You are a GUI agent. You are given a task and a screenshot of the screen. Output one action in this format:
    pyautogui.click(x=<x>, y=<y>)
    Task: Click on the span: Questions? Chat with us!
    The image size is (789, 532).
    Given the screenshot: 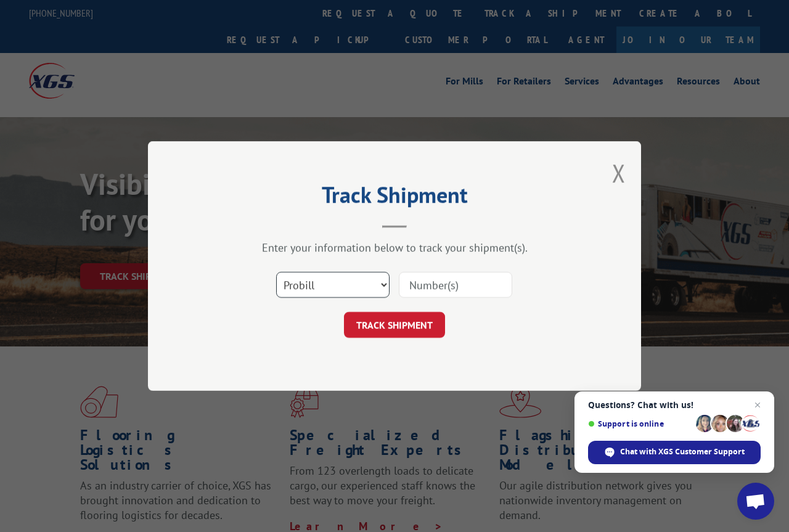 What is the action you would take?
    pyautogui.click(x=674, y=405)
    